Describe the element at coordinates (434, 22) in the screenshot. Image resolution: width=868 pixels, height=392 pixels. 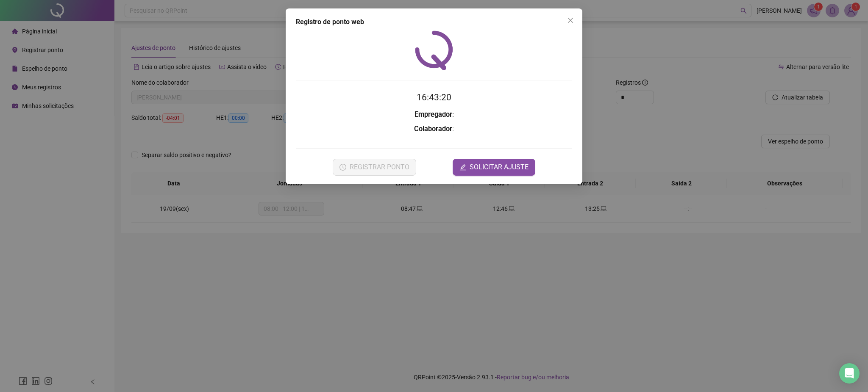
I see `div: Registro de ponto web` at that location.